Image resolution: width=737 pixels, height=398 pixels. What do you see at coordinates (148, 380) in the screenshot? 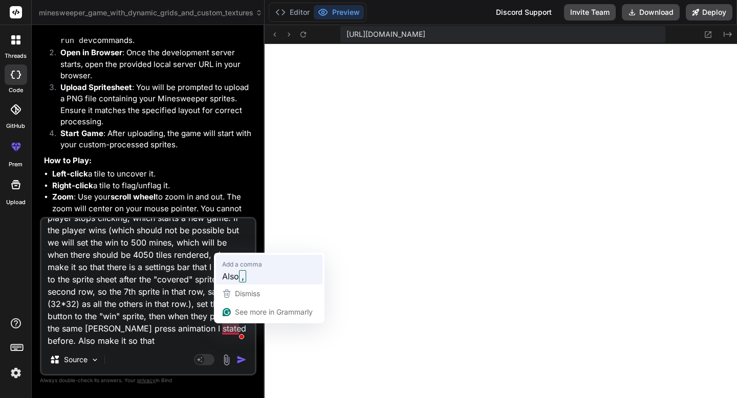
I see `p: Always double-check its answers. Your in Bind` at bounding box center [148, 380].